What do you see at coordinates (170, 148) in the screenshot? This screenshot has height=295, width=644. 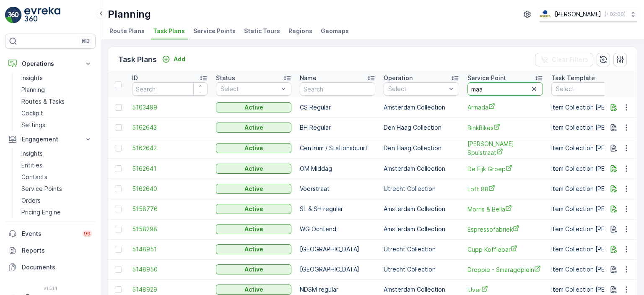 I see `span: 5162642` at bounding box center [170, 148].